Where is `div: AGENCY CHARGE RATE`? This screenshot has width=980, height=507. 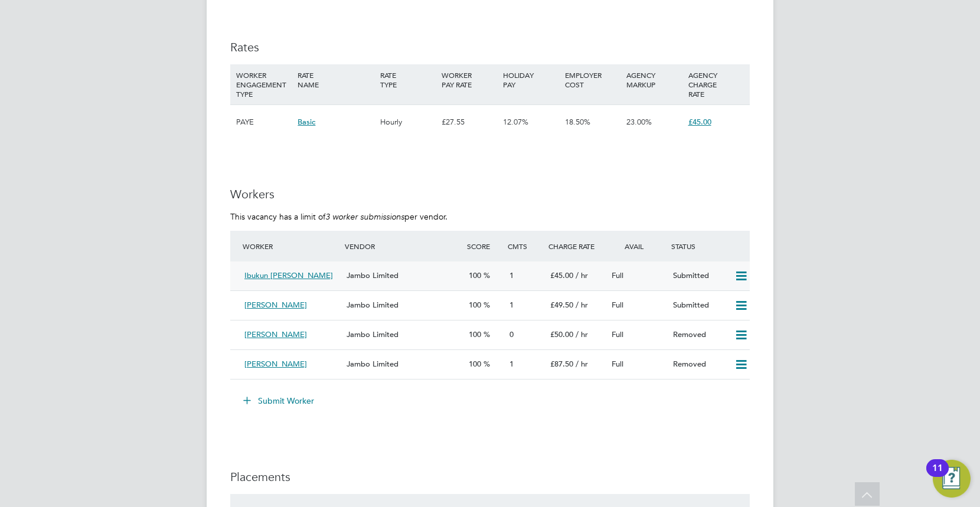 div: AGENCY CHARGE RATE is located at coordinates (716, 84).